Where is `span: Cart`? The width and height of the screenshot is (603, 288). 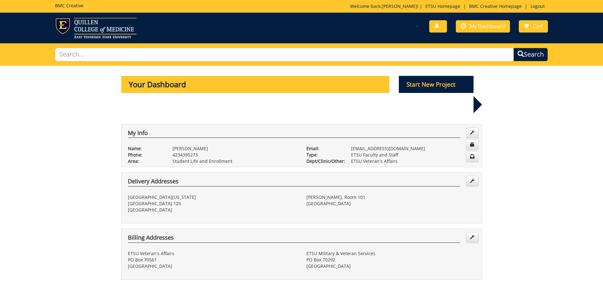
span: Cart is located at coordinates (538, 26).